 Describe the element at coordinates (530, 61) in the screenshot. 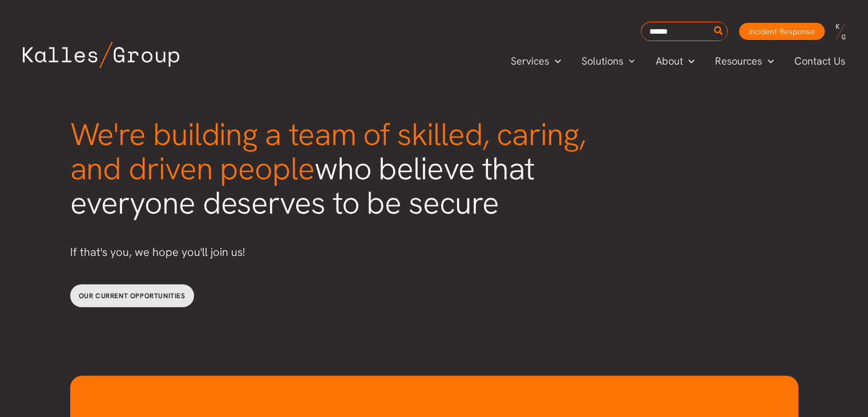

I see `span: Services` at that location.